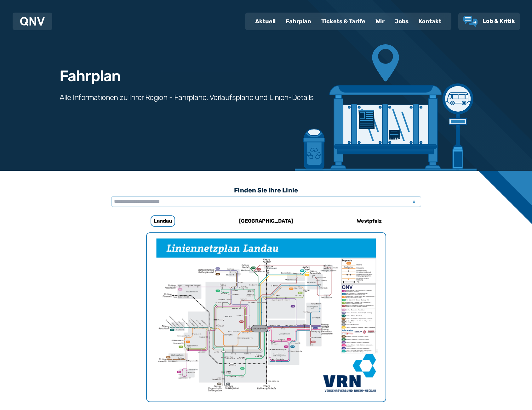  Describe the element at coordinates (430, 22) in the screenshot. I see `a: Kontakt` at that location.